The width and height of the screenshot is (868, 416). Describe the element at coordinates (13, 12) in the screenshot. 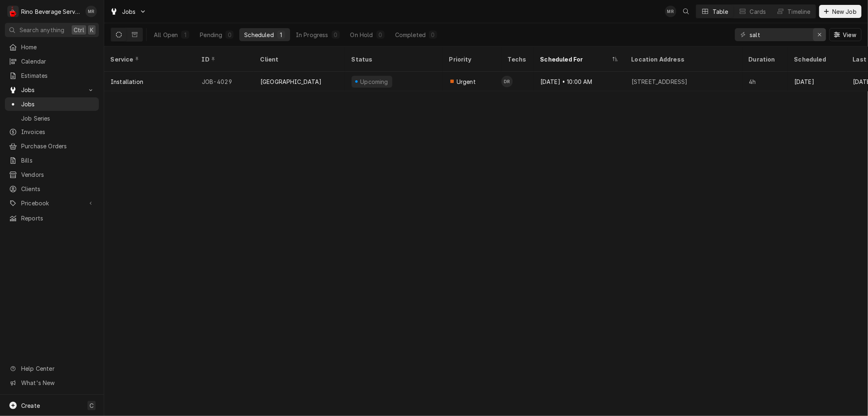

I see `div: R` at that location.